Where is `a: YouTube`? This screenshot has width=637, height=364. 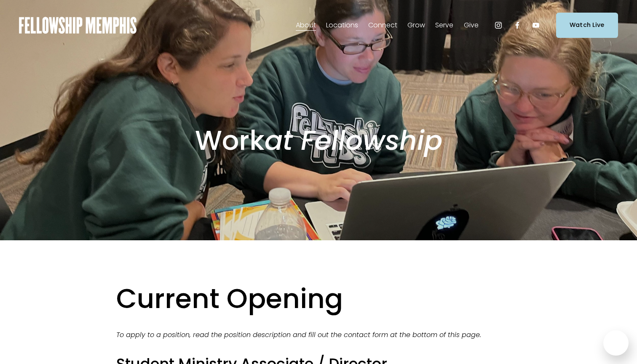
a: YouTube is located at coordinates (536, 25).